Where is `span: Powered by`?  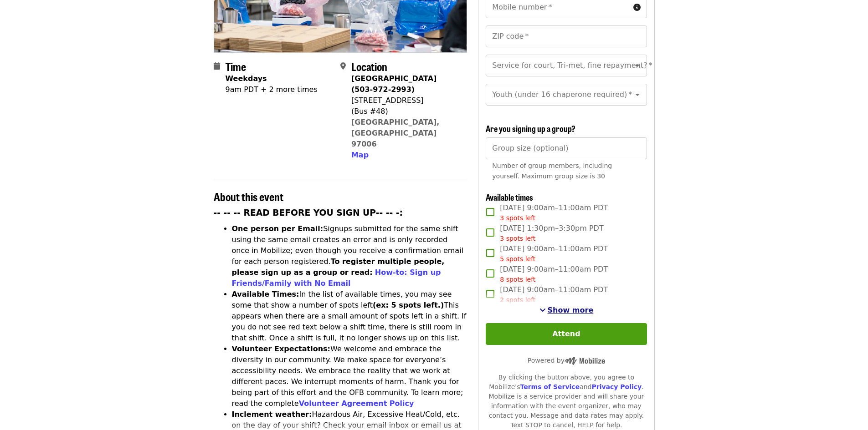
span: Powered by is located at coordinates (567, 361).